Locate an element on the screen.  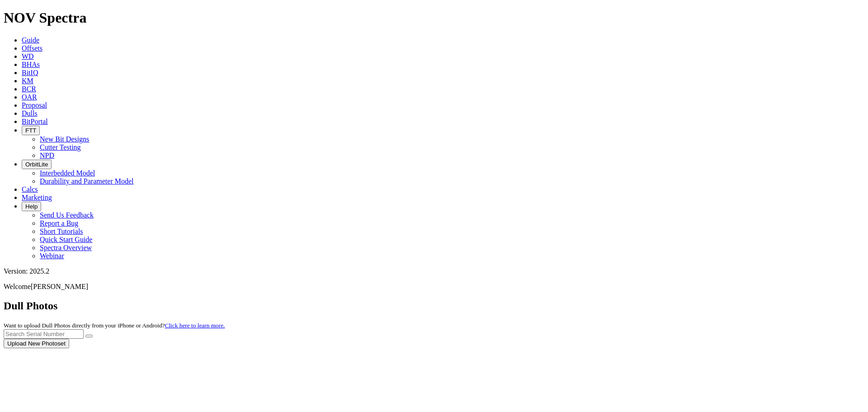
span: BitPortal is located at coordinates (35, 121).